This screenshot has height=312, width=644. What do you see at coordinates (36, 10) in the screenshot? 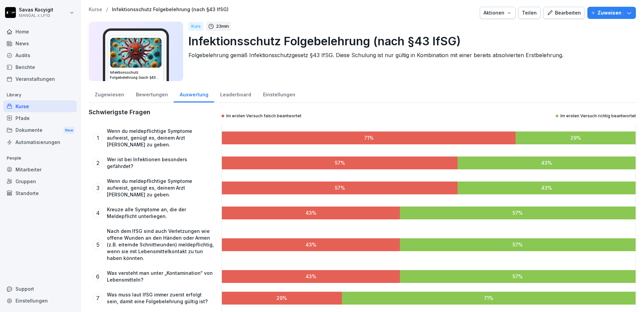
I see `p: Savas Kocyigit` at bounding box center [36, 10].